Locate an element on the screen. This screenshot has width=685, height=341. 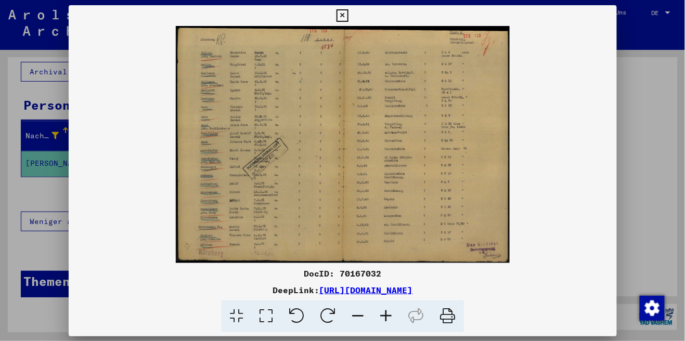
div: DeepLink: is located at coordinates (343, 290).